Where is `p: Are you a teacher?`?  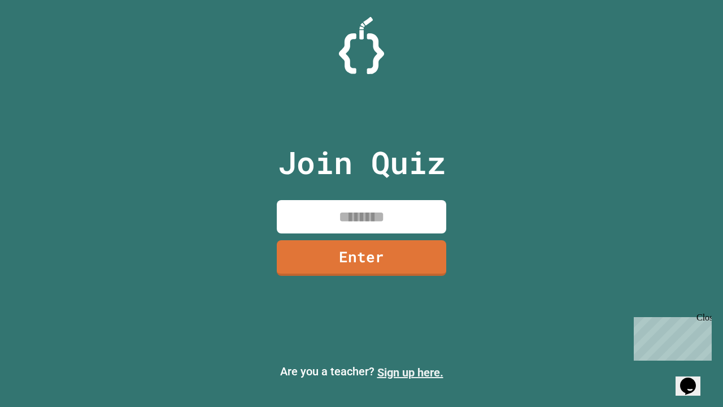 p: Are you a teacher? is located at coordinates (362, 372).